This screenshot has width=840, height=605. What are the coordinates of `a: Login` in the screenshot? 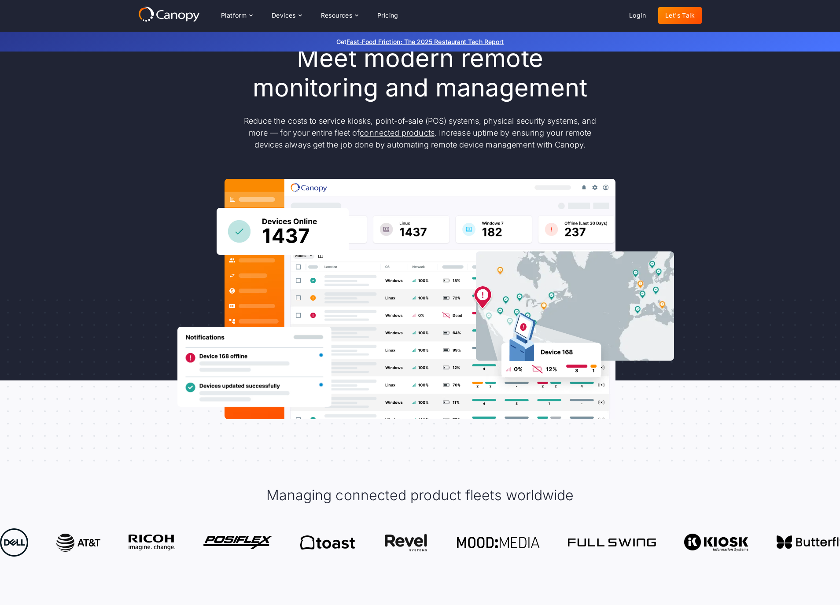 It's located at (637, 15).